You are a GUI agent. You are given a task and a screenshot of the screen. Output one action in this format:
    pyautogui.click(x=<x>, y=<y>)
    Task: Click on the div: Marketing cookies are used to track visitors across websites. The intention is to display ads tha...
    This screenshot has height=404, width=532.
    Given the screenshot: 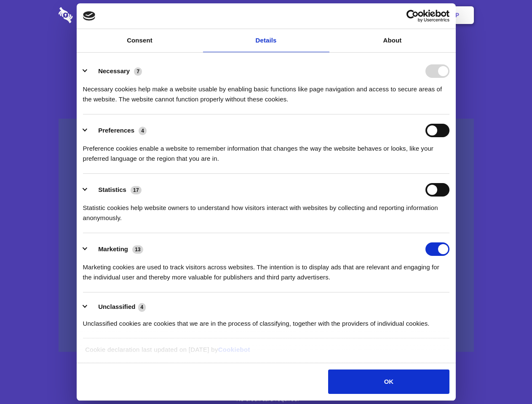 What is the action you would take?
    pyautogui.click(x=266, y=269)
    